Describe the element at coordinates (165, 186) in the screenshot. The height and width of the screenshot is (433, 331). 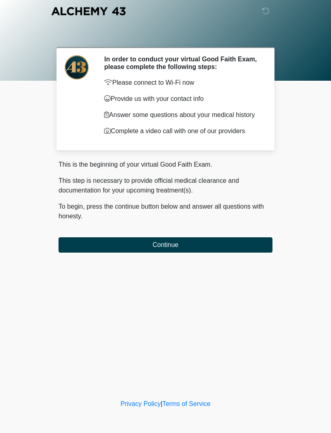
I see `p: This step is necessary to provide official medical clearance and documentation for your upcoming ...` at that location.